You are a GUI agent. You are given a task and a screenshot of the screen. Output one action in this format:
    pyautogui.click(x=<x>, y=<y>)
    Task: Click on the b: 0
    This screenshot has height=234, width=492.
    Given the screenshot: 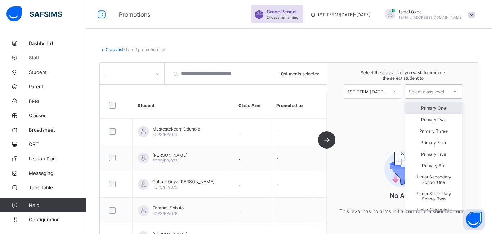 What is the action you would take?
    pyautogui.click(x=282, y=73)
    